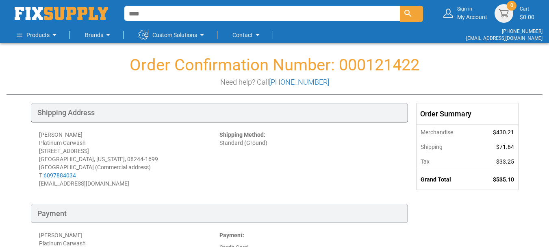  Describe the element at coordinates (472, 13) in the screenshot. I see `div: My Account` at that location.